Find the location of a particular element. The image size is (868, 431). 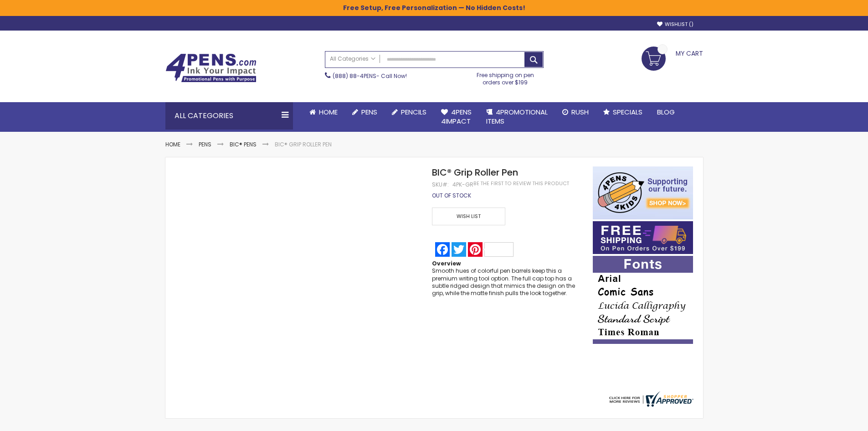

img: 4pens 4 kids is located at coordinates (643, 193).